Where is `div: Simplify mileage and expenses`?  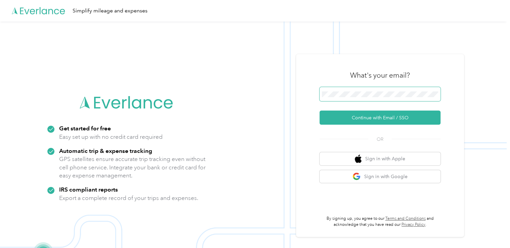 div: Simplify mileage and expenses is located at coordinates (110, 11).